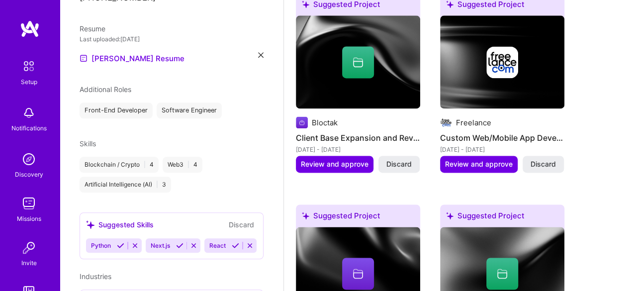 This screenshot has width=629, height=291. I want to click on div: Setup, so click(29, 82).